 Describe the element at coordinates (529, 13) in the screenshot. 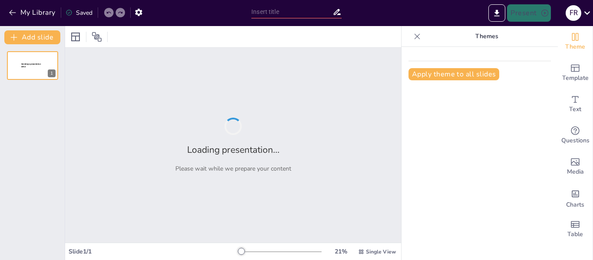

I see `button: Present` at that location.